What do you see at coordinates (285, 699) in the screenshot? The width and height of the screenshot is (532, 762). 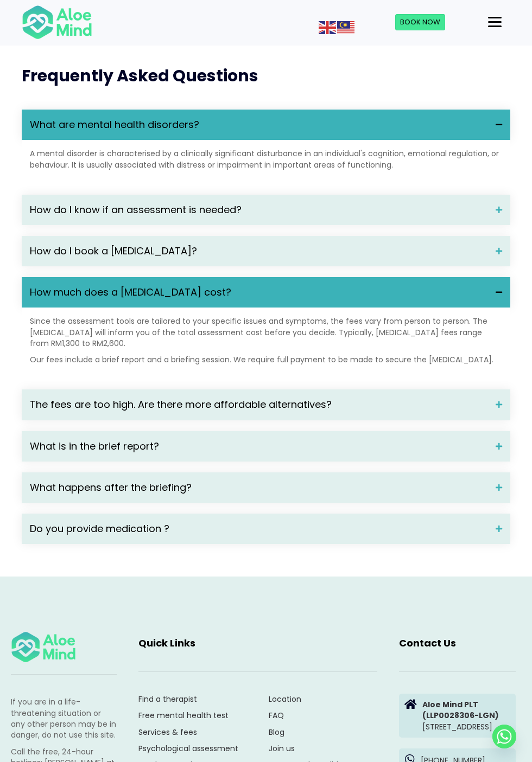 I see `a: Location` at bounding box center [285, 699].